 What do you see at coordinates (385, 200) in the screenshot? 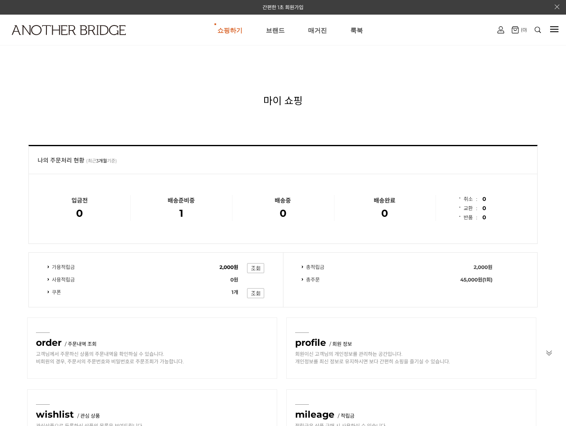
I see `strong: 배송완료` at bounding box center [385, 200].